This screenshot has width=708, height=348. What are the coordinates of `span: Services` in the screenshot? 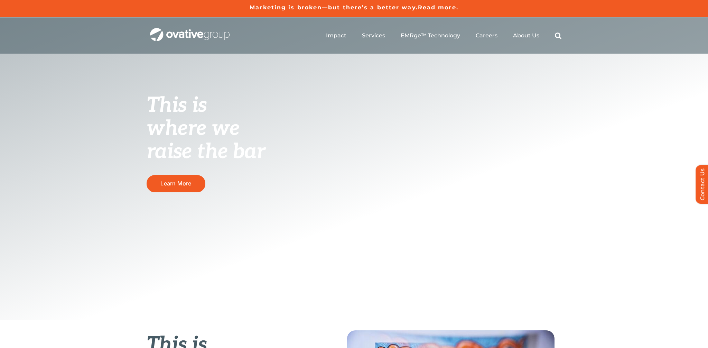 It's located at (373, 36).